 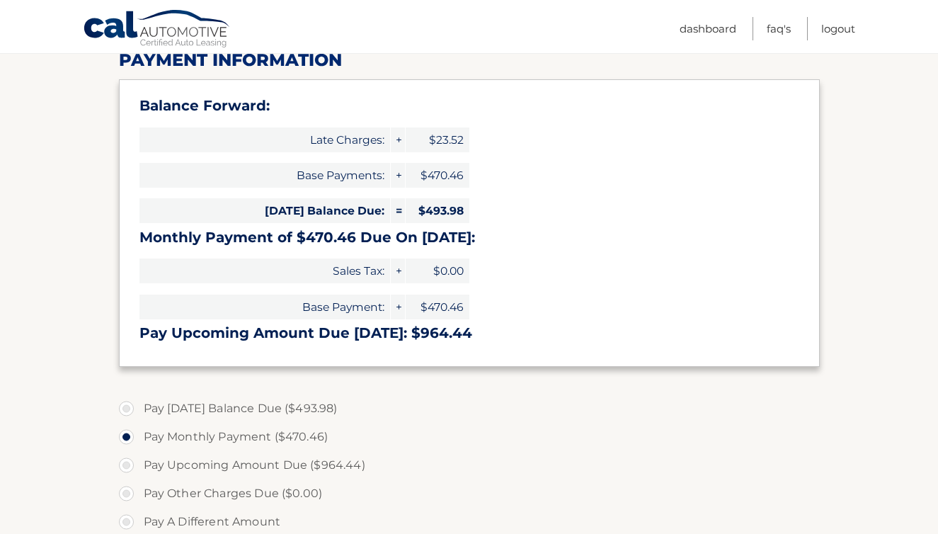 I want to click on label: Pay Monthly Payment ($470.46), so click(x=469, y=437).